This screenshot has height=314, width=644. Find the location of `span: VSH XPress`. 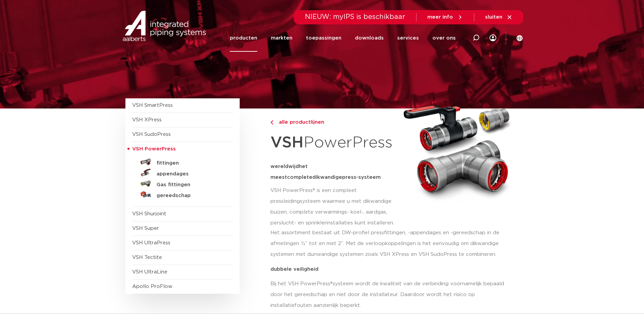

span: VSH XPress is located at coordinates (147, 120).